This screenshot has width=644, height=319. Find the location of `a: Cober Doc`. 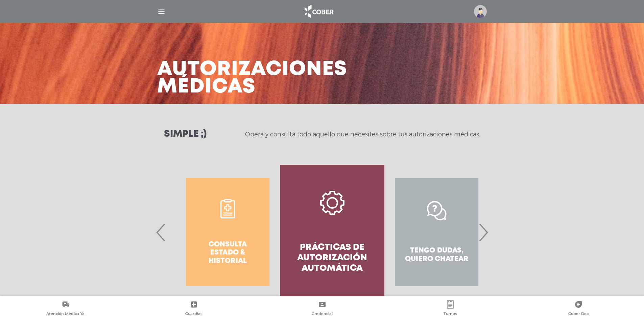

a: Cober Doc is located at coordinates (578, 309).